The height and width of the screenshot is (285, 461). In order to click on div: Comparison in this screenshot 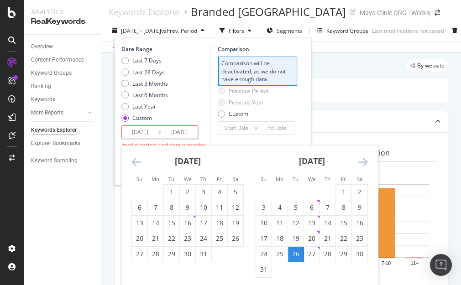, I will do `click(258, 49)`.